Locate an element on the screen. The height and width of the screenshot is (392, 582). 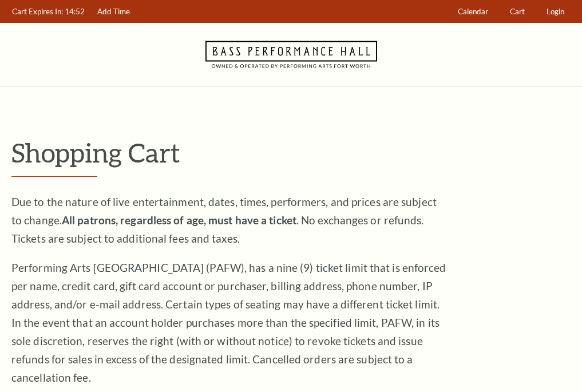
span: Login is located at coordinates (555, 12).